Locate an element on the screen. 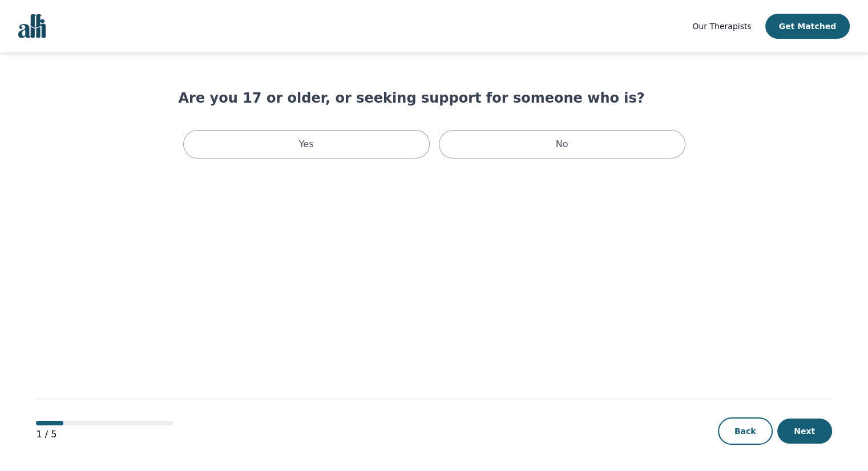 This screenshot has width=868, height=471. img: alli logo is located at coordinates (32, 26).